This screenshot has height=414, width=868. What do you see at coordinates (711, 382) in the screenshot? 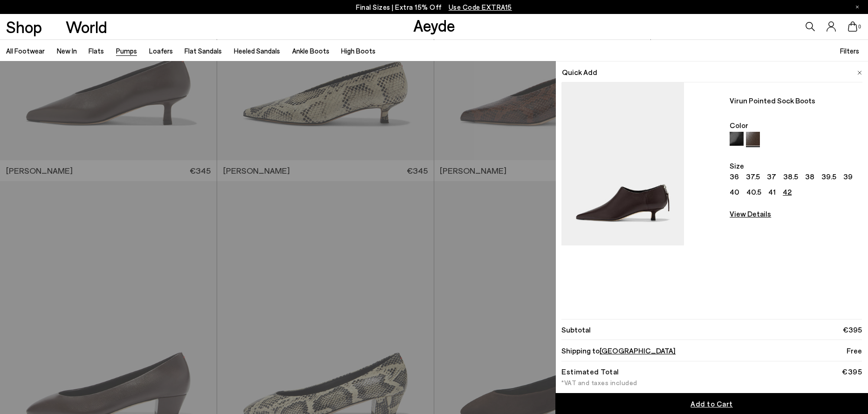
I see `div: *VAT and taxes included` at bounding box center [711, 382].